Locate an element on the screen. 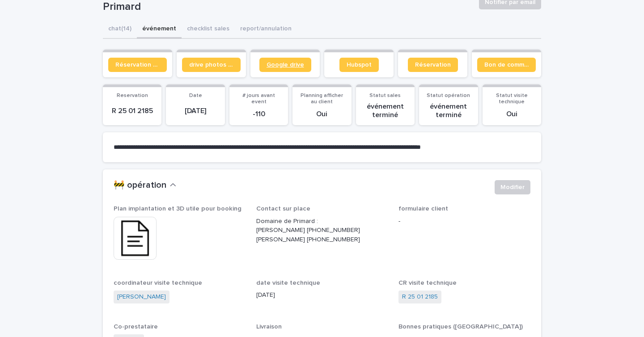  span: Modifier is located at coordinates (513, 187).